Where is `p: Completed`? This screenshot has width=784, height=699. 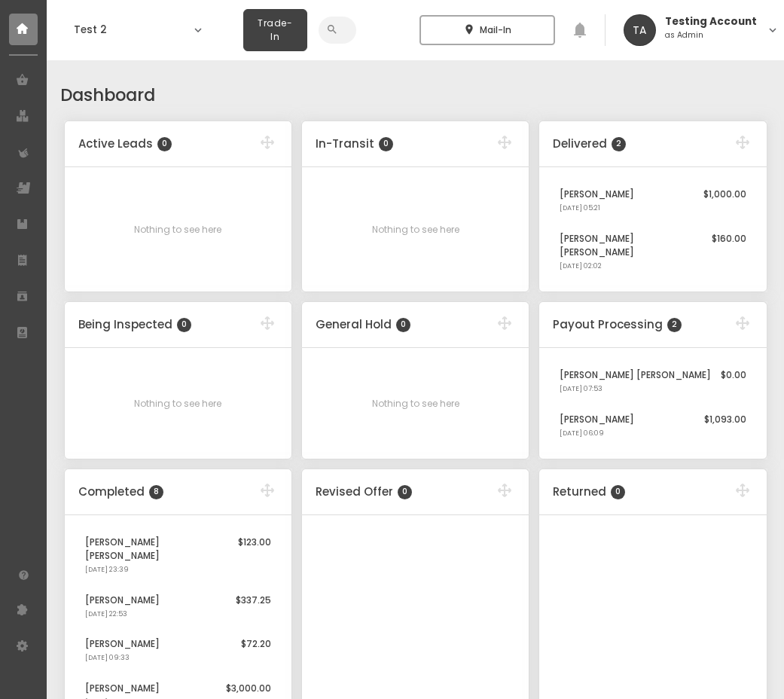
p: Completed is located at coordinates (111, 492).